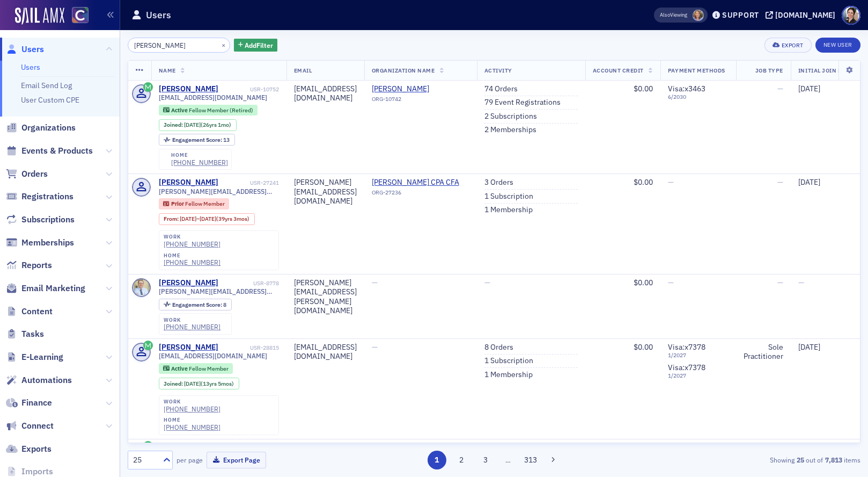 The image size is (868, 477). I want to click on span: Visa : x7378, so click(687, 367).